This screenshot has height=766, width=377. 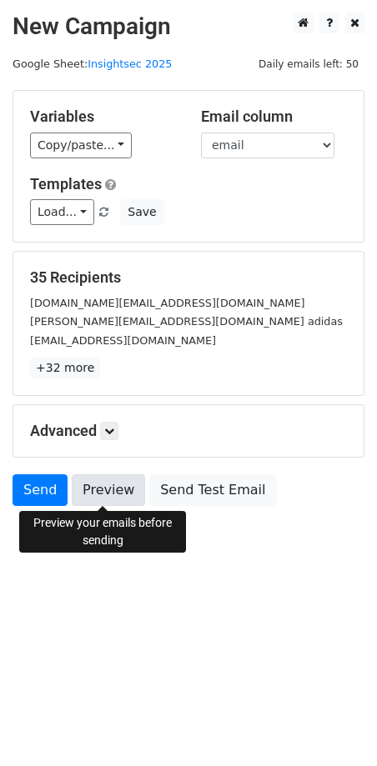 What do you see at coordinates (309, 64) in the screenshot?
I see `span: Daily emails left: 50` at bounding box center [309, 64].